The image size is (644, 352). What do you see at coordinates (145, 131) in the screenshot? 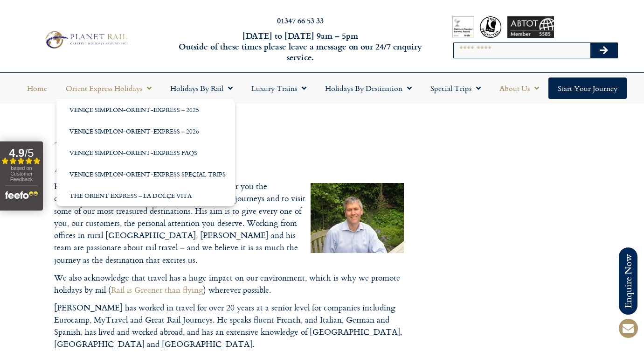
I see `a: Venice Simplon-Orient-Express – 2026` at bounding box center [145, 131].